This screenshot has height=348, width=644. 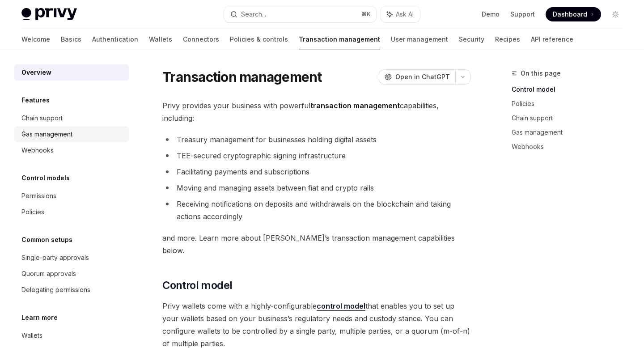 What do you see at coordinates (420, 39) in the screenshot?
I see `a: User management` at bounding box center [420, 39].